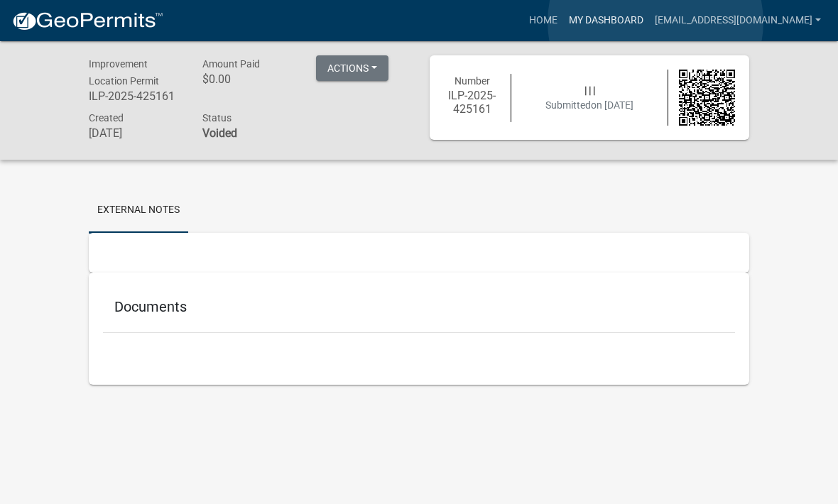  I want to click on a: External Notes, so click(138, 211).